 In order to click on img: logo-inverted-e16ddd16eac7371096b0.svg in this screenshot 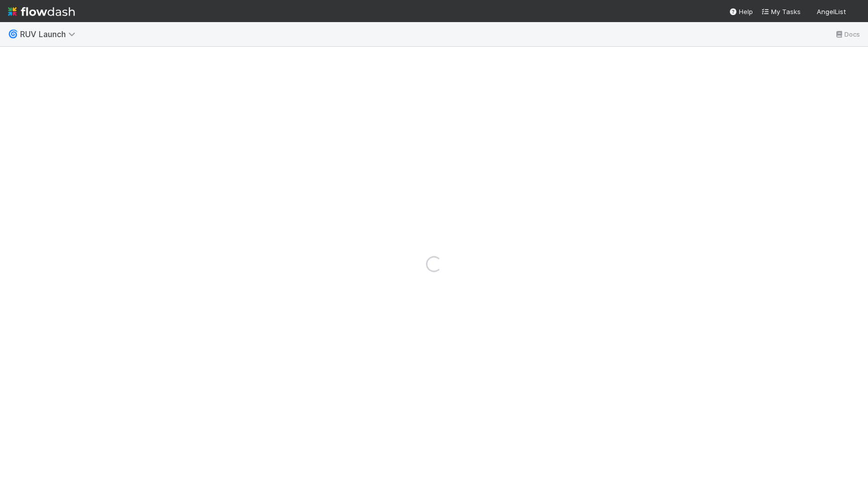, I will do `click(41, 11)`.